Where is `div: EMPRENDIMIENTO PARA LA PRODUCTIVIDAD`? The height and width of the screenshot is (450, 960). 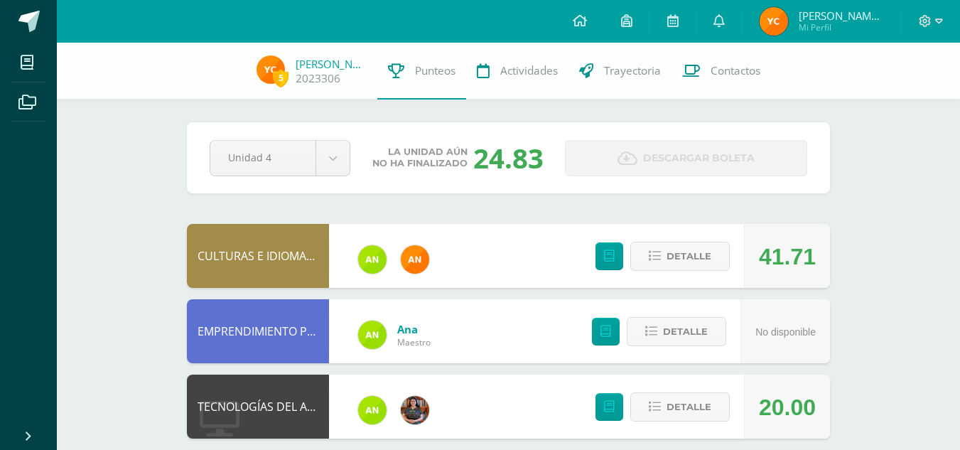
div: EMPRENDIMIENTO PARA LA PRODUCTIVIDAD is located at coordinates (258, 331).